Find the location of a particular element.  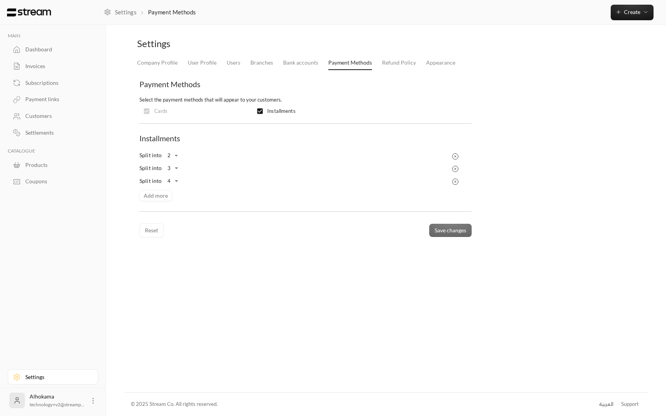

a: Appearance is located at coordinates (440, 63).